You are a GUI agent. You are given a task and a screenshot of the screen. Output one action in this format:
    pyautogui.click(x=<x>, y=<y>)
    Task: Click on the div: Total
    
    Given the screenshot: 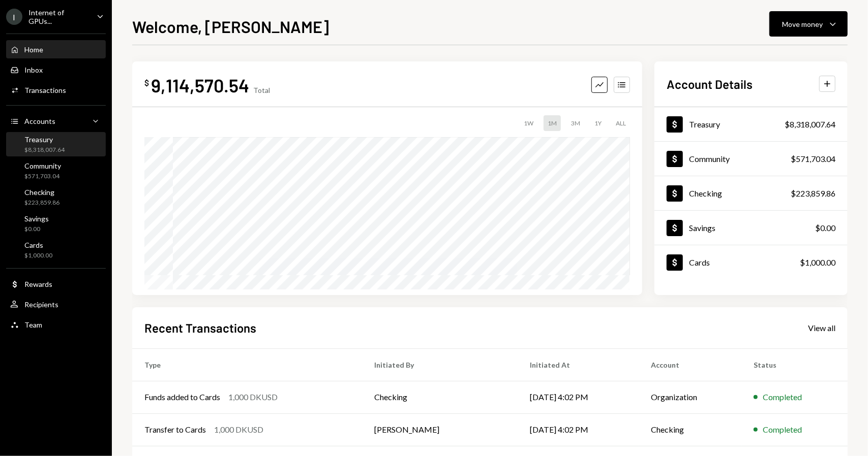 What is the action you would take?
    pyautogui.click(x=261, y=90)
    